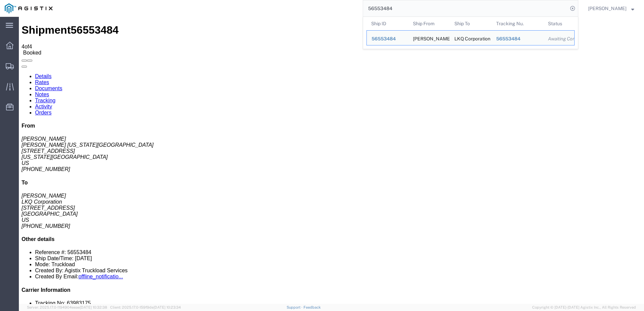 The width and height of the screenshot is (644, 311). Describe the element at coordinates (472, 33) in the screenshot. I see `table: Search Results` at that location.